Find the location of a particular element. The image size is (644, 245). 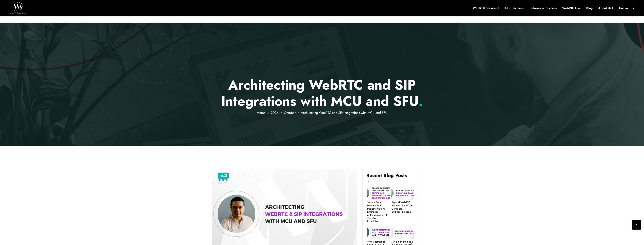

a: October is located at coordinates (290, 113).